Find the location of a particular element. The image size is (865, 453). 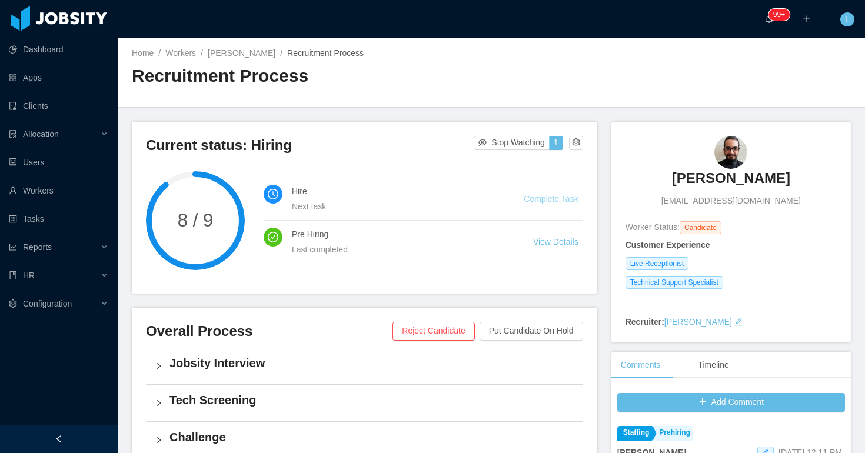

a: Workers is located at coordinates (181, 53).